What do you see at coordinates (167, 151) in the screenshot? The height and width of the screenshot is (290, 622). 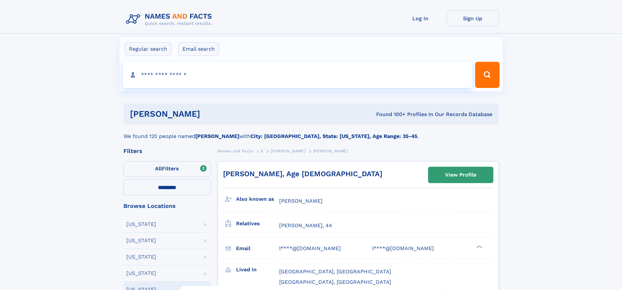 I see `div: Filters` at bounding box center [167, 151].